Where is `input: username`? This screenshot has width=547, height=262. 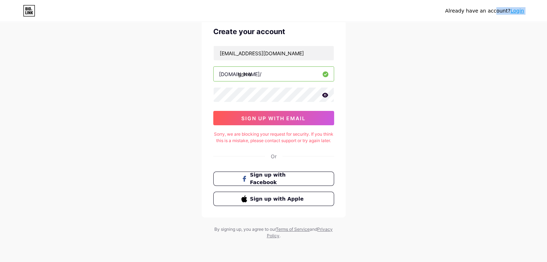
input: username is located at coordinates (274, 74).